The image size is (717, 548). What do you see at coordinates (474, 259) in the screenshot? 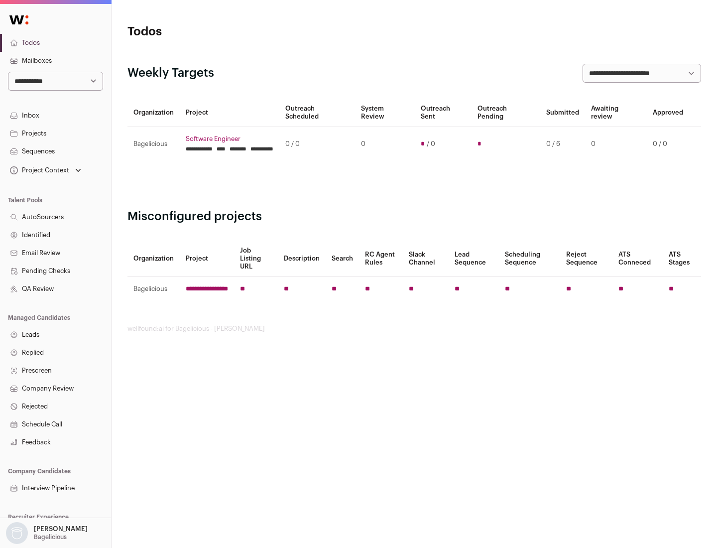
I see `th: Lead Sequence` at bounding box center [474, 259].